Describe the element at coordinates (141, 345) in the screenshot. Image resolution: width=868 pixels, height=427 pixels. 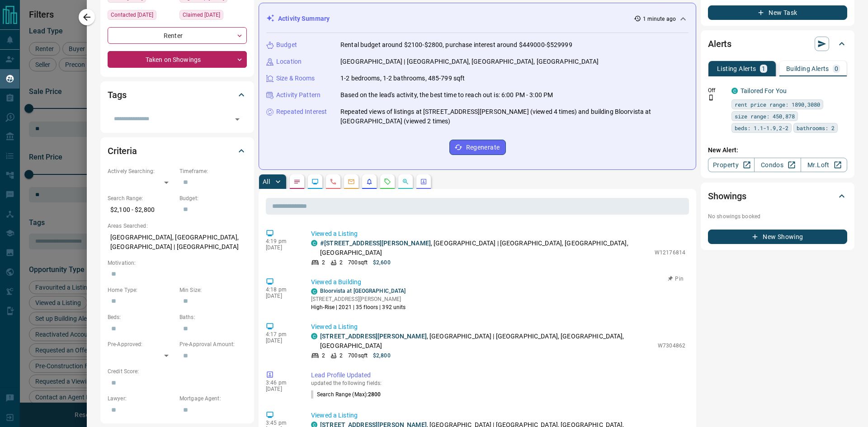
I see `p: Pre-Approved:` at that location.